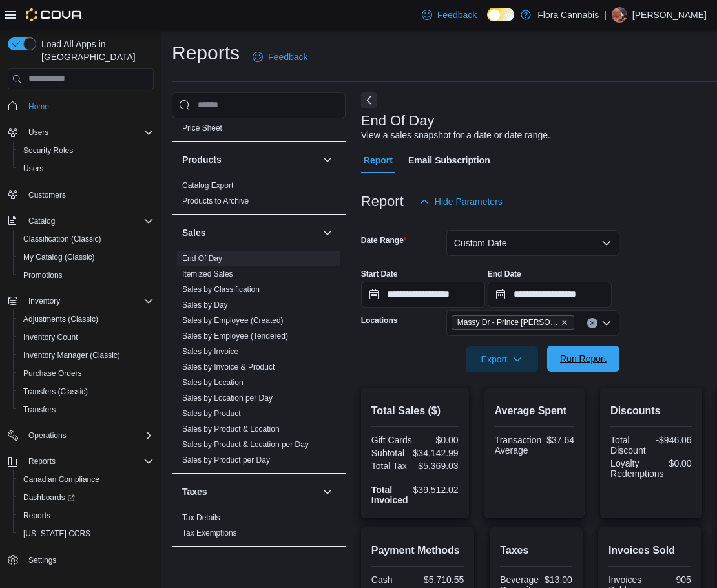 Image resolution: width=717 pixels, height=588 pixels. Describe the element at coordinates (392, 440) in the screenshot. I see `div: Gift Cards` at that location.